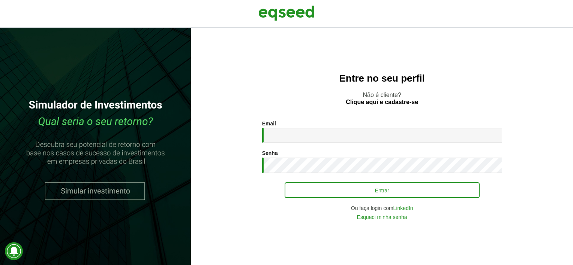 The height and width of the screenshot is (265, 573). Describe the element at coordinates (382, 217) in the screenshot. I see `a: Esqueci minha senha` at that location.